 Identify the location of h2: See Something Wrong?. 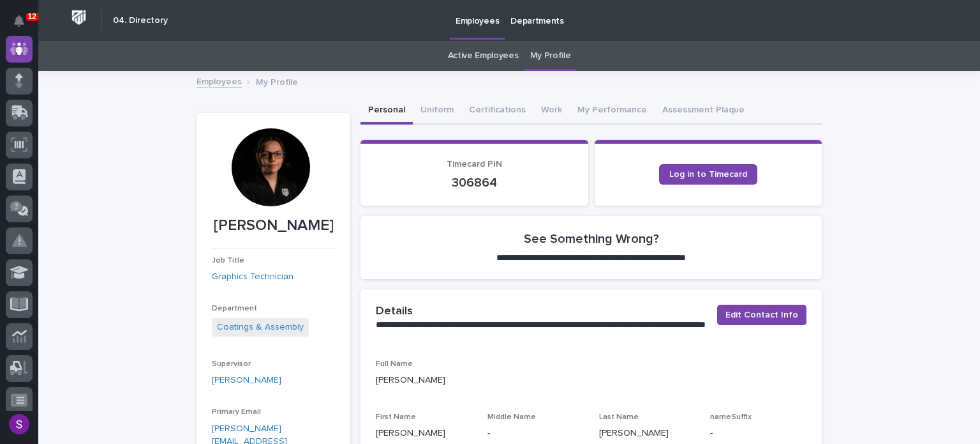
(592, 239).